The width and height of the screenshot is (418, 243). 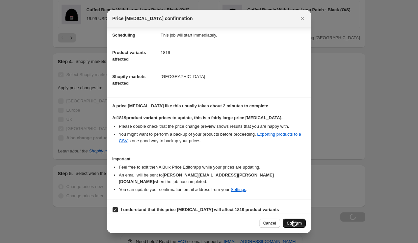 I want to click on span: Scheduling, so click(x=124, y=35).